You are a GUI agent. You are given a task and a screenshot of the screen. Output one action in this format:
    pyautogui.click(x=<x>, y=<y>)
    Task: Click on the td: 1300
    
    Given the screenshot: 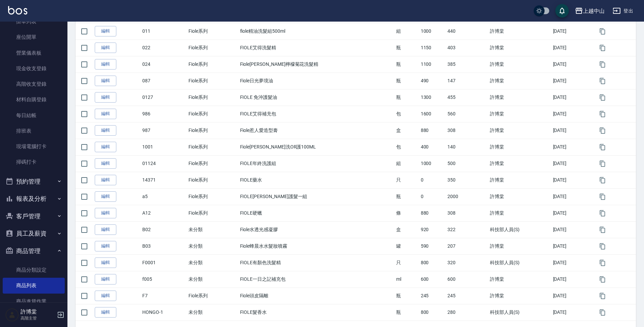 What is the action you would take?
    pyautogui.click(x=433, y=97)
    